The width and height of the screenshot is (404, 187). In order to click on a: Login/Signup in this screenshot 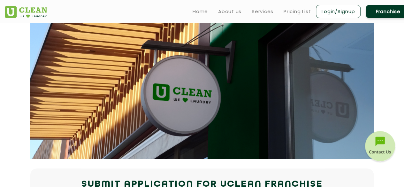, I will do `click(338, 12)`.